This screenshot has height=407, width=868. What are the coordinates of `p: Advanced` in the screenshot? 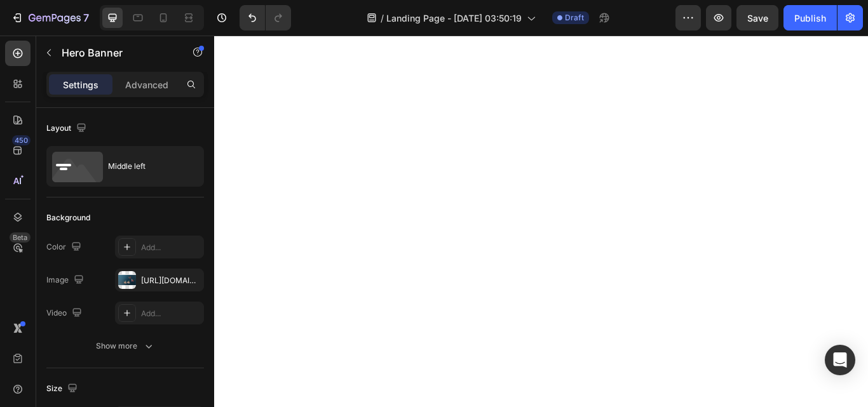 It's located at (146, 85).